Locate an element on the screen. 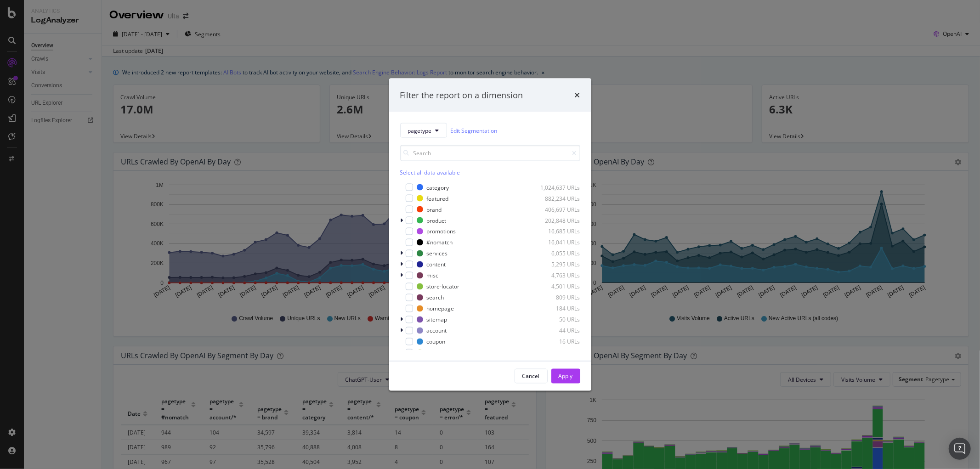  div: search is located at coordinates (435, 297).